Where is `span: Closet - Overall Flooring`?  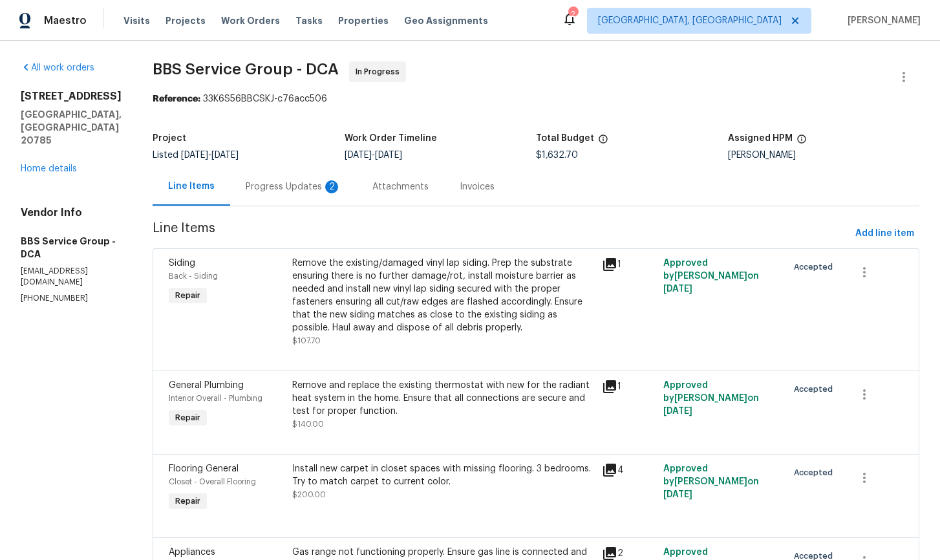 span: Closet - Overall Flooring is located at coordinates (212, 481).